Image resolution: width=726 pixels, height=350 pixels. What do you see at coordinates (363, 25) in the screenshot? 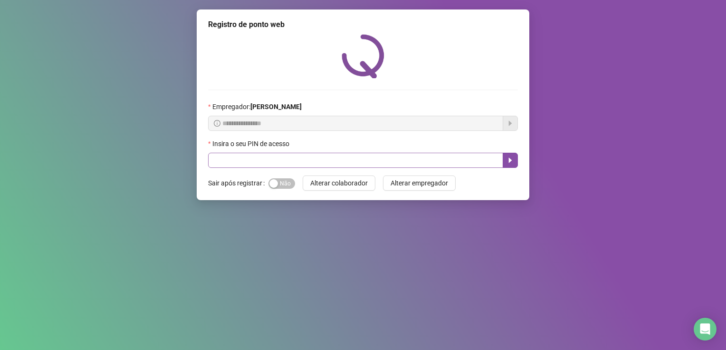
I see `div: Registro de ponto web` at bounding box center [363, 25].